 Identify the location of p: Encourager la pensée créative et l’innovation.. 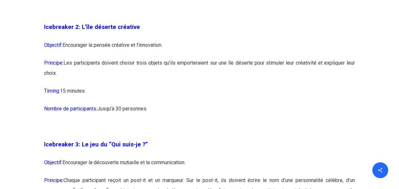
(199, 49).